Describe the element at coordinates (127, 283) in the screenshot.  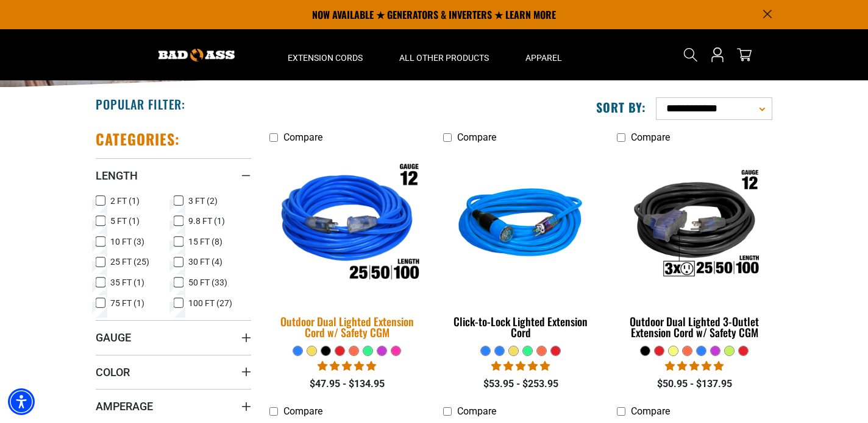
I see `span: 35 FT (1)` at that location.